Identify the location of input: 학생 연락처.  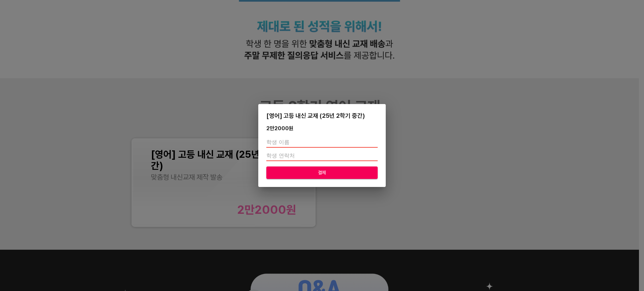
(322, 156).